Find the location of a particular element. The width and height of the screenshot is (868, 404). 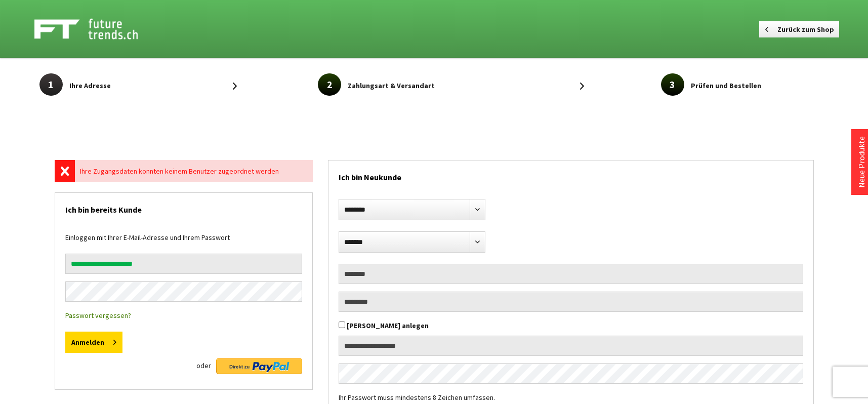

img: Direkt zu PayPal Button is located at coordinates (259, 366).